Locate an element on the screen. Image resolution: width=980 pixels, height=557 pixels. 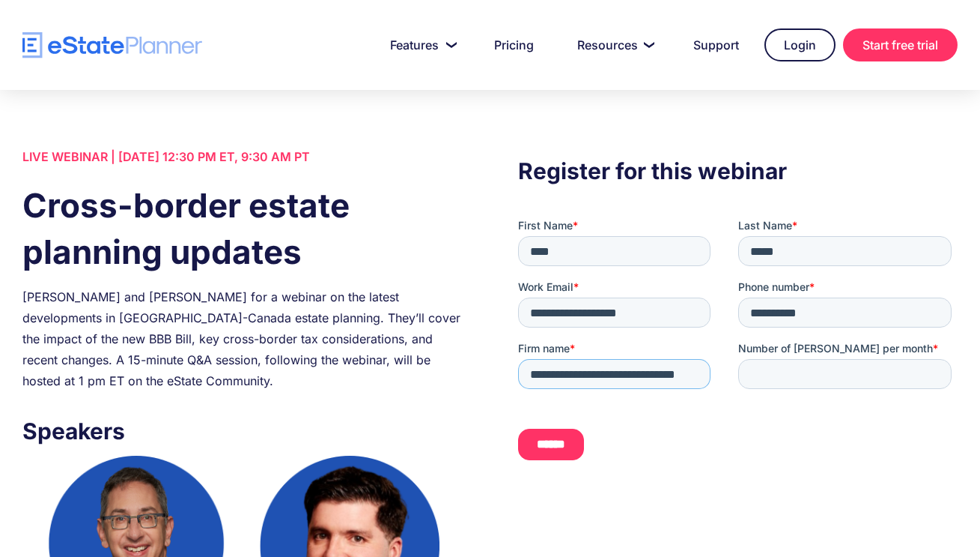
a: Support is located at coordinates (716, 45).